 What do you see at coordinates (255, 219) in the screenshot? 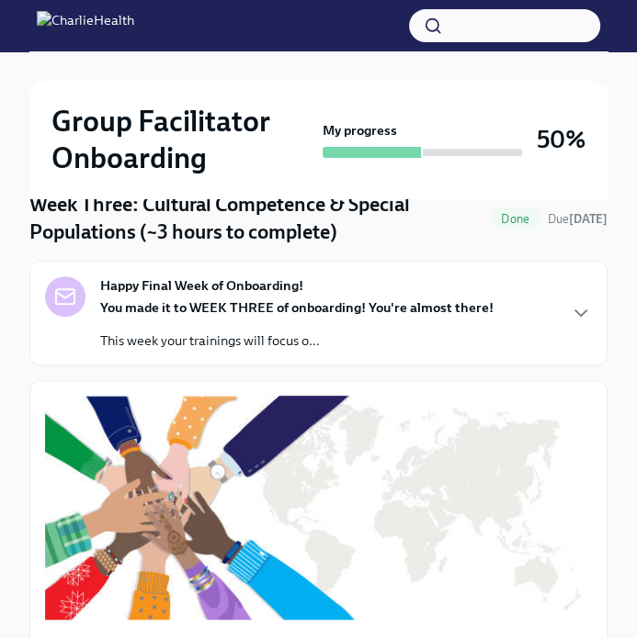
I see `h4: Week Three: Cultural Competence & Special Populations (~3 hours to complete)` at bounding box center [255, 219].